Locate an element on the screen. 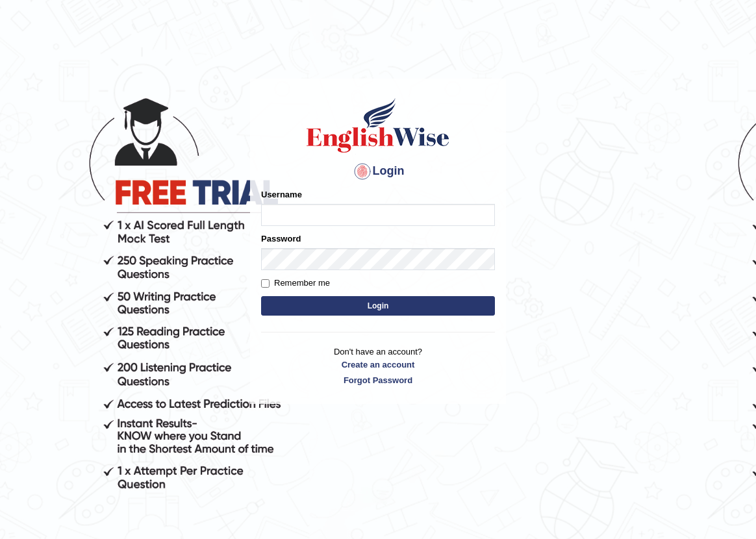  button: Login is located at coordinates (378, 306).